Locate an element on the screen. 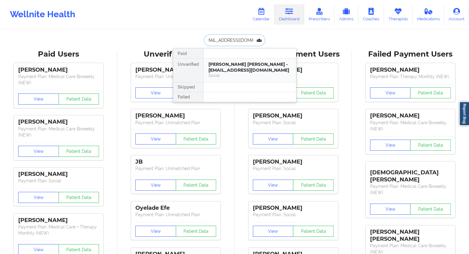 The image size is (469, 254). a: Account is located at coordinates (456, 14).